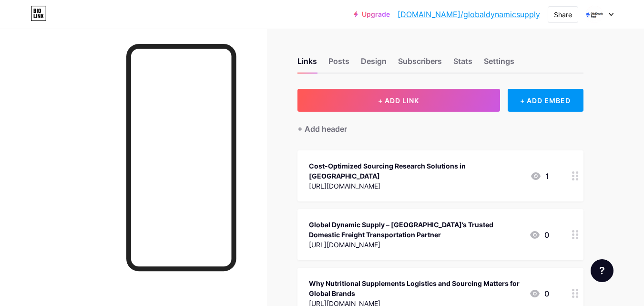 The height and width of the screenshot is (306, 644). Describe the element at coordinates (420, 64) in the screenshot. I see `div: Subscribers` at that location.